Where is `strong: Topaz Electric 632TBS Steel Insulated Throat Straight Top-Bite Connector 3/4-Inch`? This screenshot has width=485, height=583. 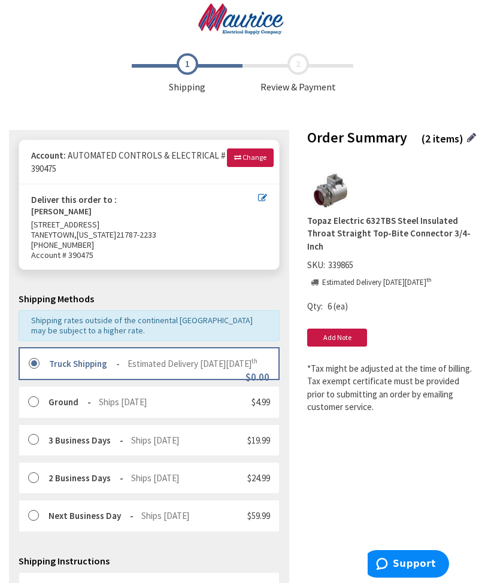 strong: Topaz Electric 632TBS Steel Insulated Throat Straight Top-Bite Connector 3/4-Inch is located at coordinates (392, 234).